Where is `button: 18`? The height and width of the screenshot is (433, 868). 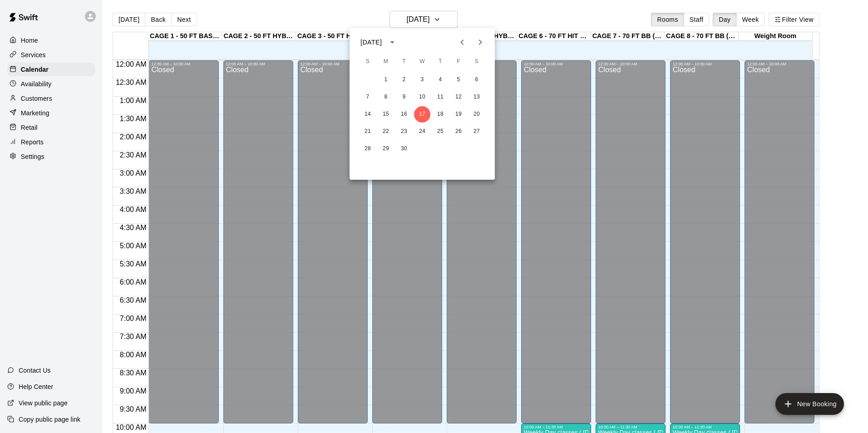 button: 18 is located at coordinates (441, 115).